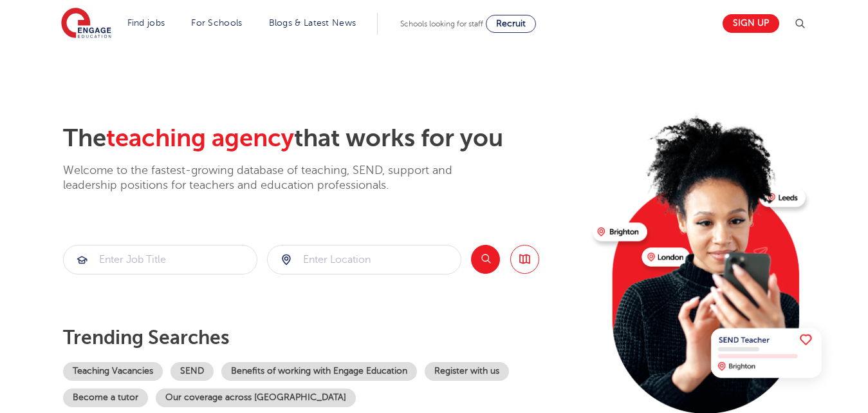  I want to click on a: Benefits of working with Engage Education, so click(320, 371).